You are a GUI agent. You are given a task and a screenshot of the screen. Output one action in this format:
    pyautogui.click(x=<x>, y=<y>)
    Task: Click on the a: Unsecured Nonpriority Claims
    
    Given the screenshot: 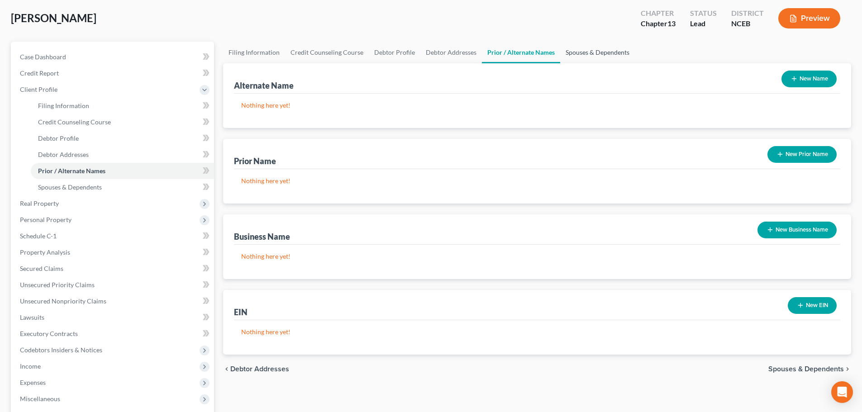 What is the action you would take?
    pyautogui.click(x=113, y=301)
    